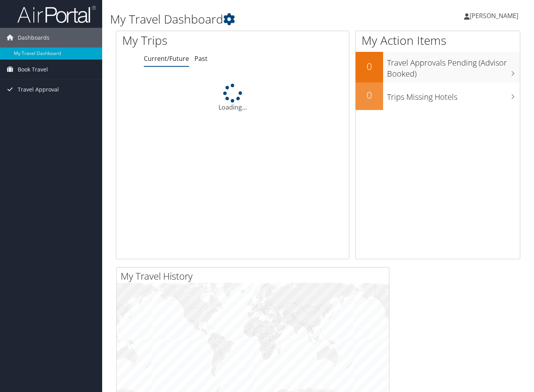  What do you see at coordinates (38, 90) in the screenshot?
I see `span: Travel Approval` at bounding box center [38, 90].